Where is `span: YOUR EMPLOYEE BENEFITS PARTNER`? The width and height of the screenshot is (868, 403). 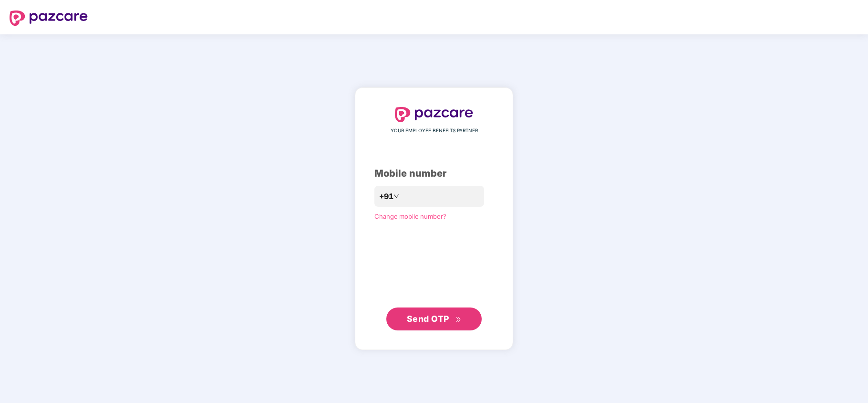
span: YOUR EMPLOYEE BENEFITS PARTNER is located at coordinates (434, 131).